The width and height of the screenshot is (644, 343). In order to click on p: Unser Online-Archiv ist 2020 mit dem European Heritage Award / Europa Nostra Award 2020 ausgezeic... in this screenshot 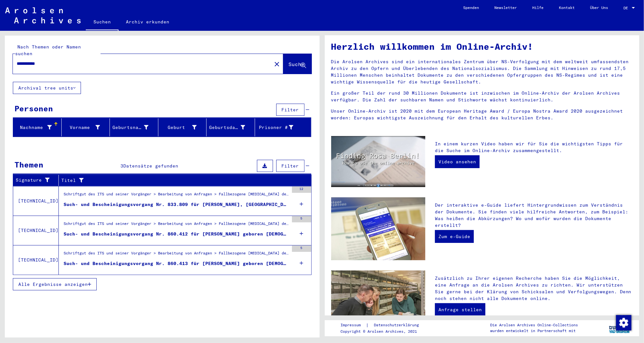, I will do `click(482, 115)`.